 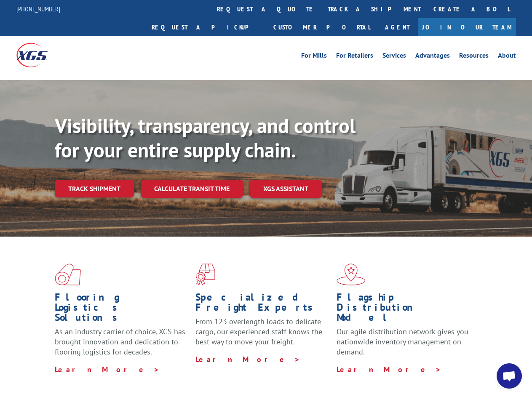 I want to click on a: Customer Portal, so click(x=322, y=27).